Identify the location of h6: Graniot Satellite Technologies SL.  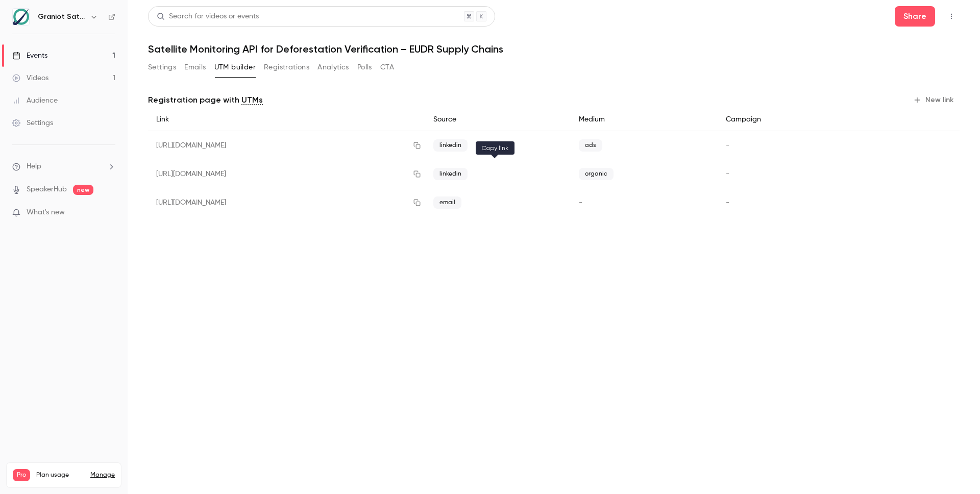
(62, 17).